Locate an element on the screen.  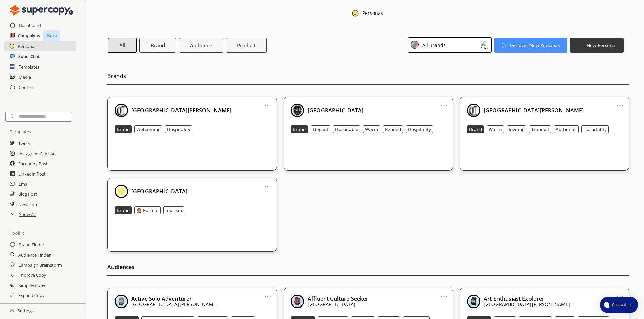
h2: Dashboard is located at coordinates (30, 25).